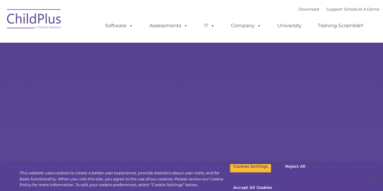 The image size is (383, 191). Describe the element at coordinates (362, 9) in the screenshot. I see `a: Schedule A Demo` at that location.